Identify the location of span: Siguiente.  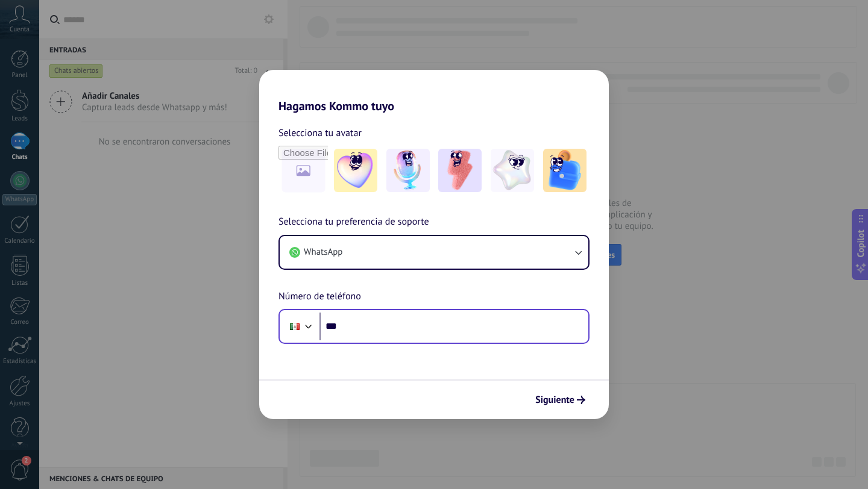
(555, 400).